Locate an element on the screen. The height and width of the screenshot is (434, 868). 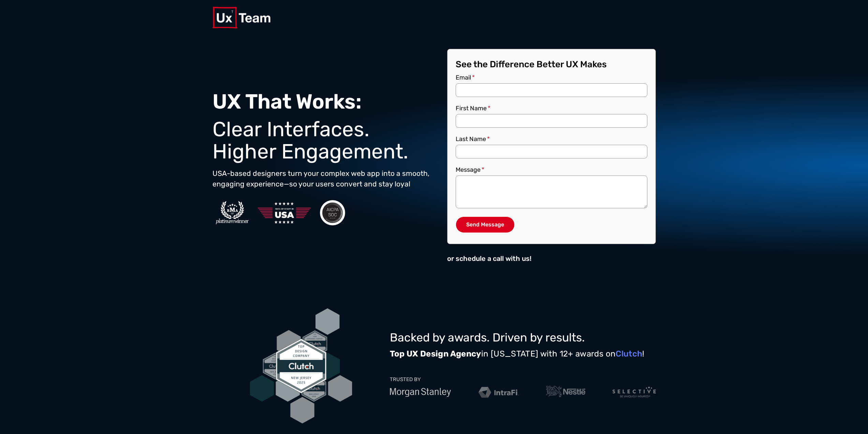
span: Send Message is located at coordinates (485, 225).